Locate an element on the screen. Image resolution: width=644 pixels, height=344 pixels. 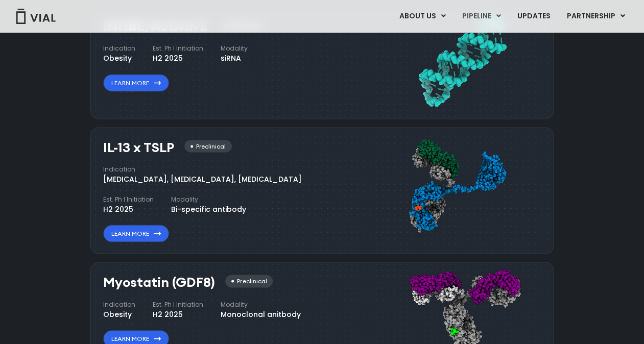
h3: Myostatin (GDF8) is located at coordinates (159, 282).